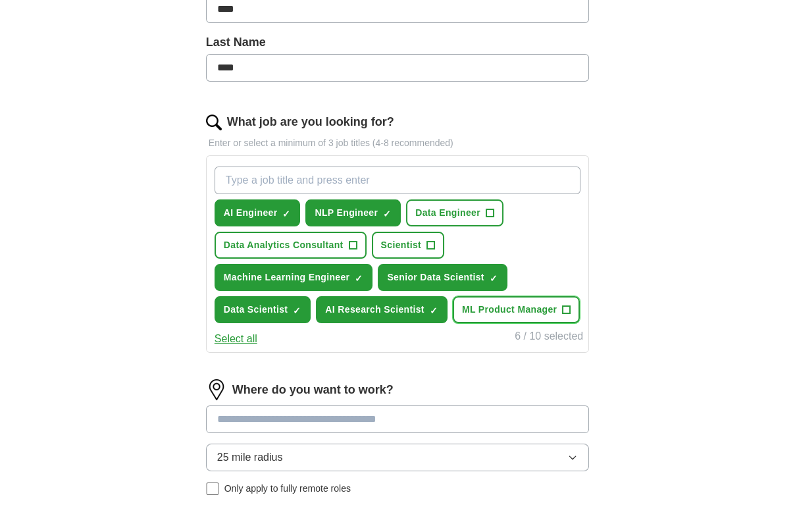 Image resolution: width=795 pixels, height=520 pixels. I want to click on img: location.png, so click(216, 389).